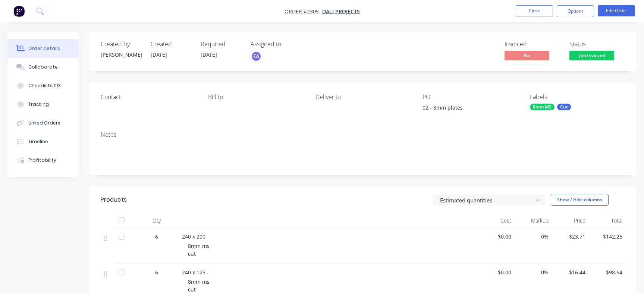 Image resolution: width=644 pixels, height=293 pixels. What do you see at coordinates (121, 44) in the screenshot?
I see `div: Created by` at bounding box center [121, 44].